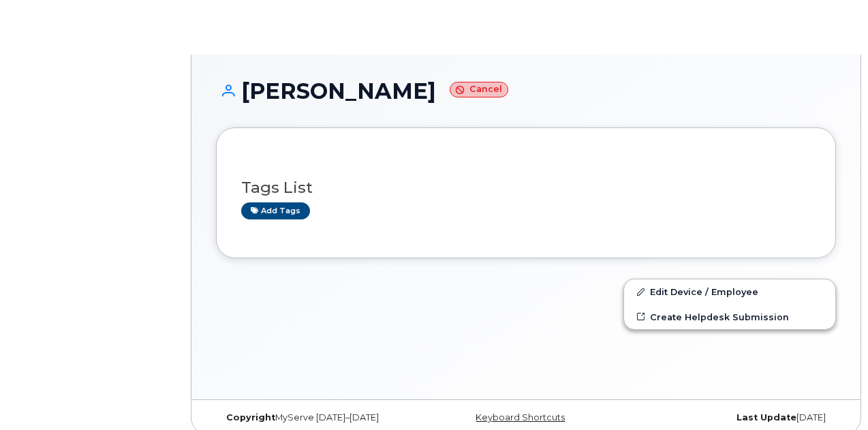  Describe the element at coordinates (520, 417) in the screenshot. I see `a: Keyboard Shortcuts` at that location.